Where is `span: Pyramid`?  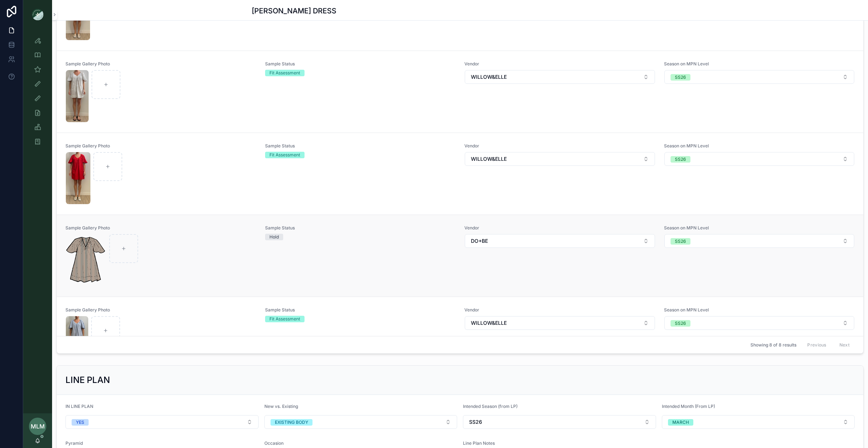 span: Pyramid is located at coordinates (74, 443).